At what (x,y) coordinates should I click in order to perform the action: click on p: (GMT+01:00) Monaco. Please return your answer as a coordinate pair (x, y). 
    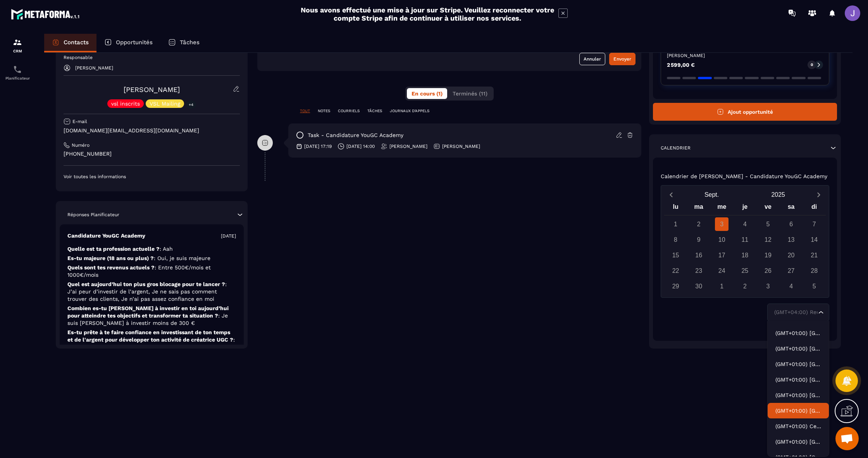
    Looking at the image, I should click on (798, 379).